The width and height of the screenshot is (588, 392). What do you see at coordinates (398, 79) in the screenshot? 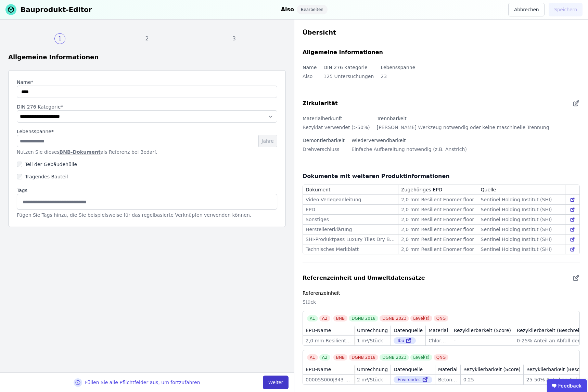
I see `div: 23` at bounding box center [398, 79].